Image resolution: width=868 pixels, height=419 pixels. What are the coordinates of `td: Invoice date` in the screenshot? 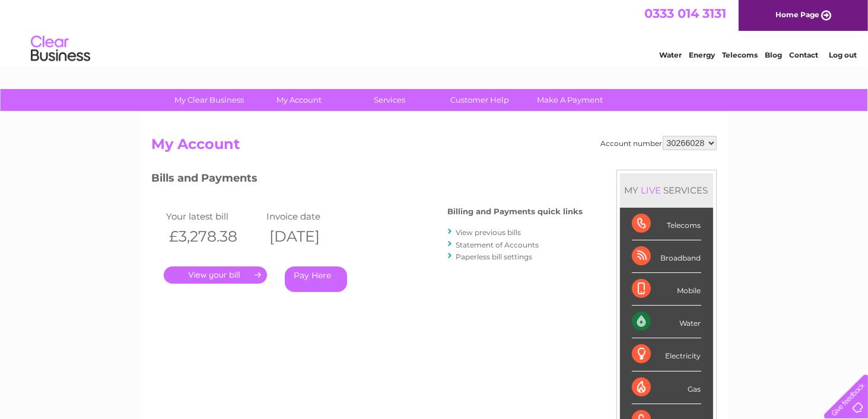 It's located at (313, 216).